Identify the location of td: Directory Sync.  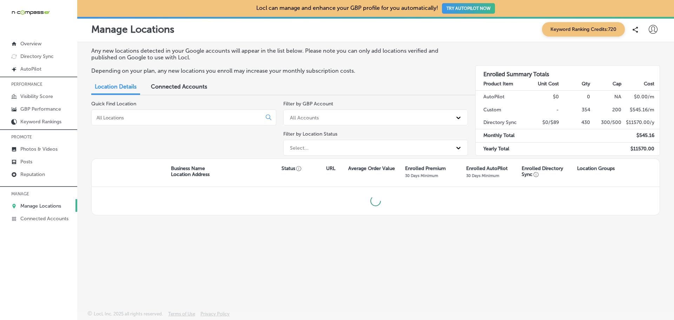
(502, 123).